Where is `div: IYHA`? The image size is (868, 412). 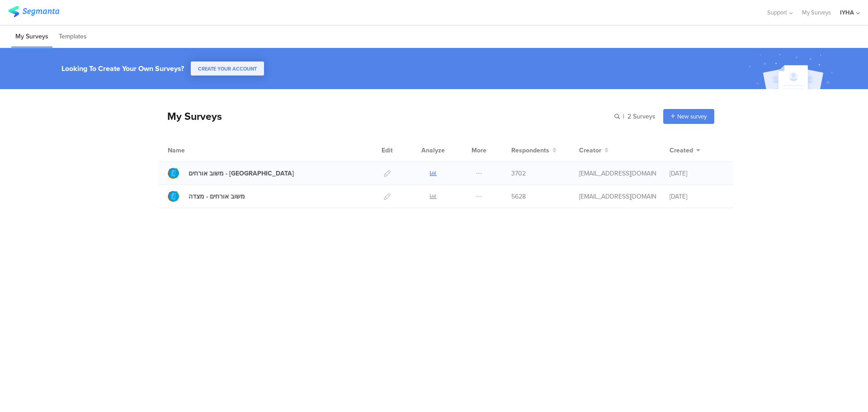
div: IYHA is located at coordinates (847, 12).